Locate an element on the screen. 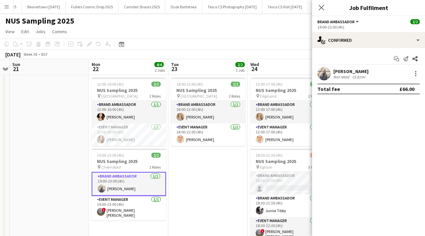 The height and width of the screenshot is (236, 425). button: Brand Ambassador is located at coordinates (339, 22).